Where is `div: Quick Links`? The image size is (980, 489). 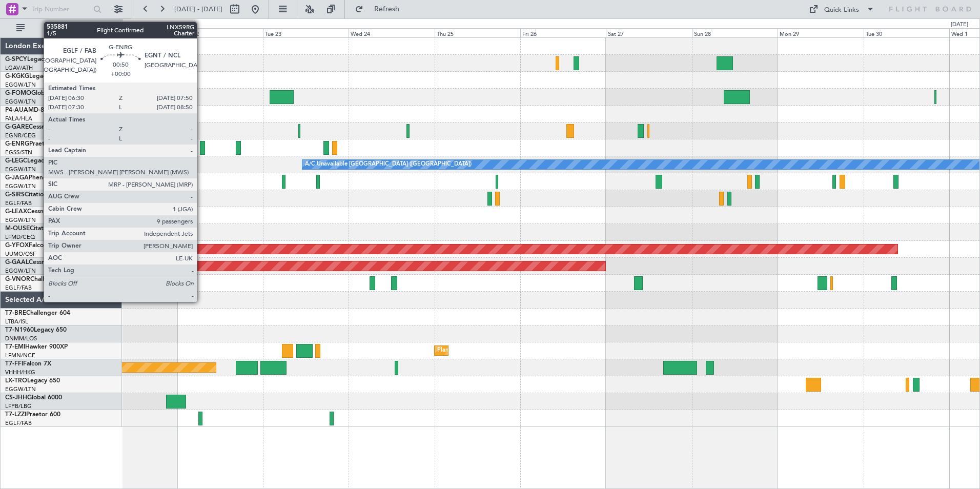 div: Quick Links is located at coordinates (841, 10).